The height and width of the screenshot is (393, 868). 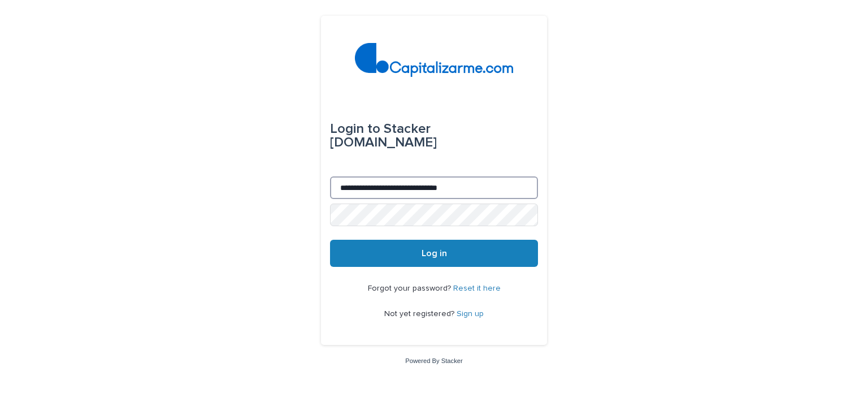 I want to click on span: Log in, so click(x=434, y=253).